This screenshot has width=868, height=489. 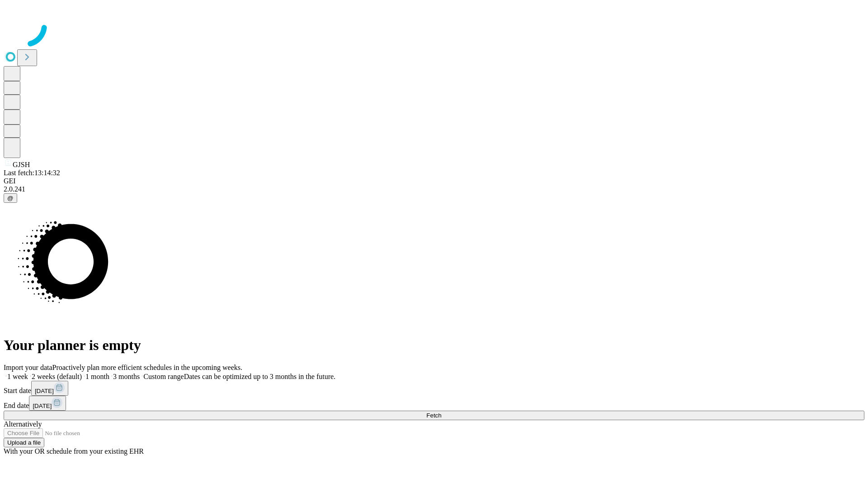 I want to click on div: End date, so click(x=434, y=403).